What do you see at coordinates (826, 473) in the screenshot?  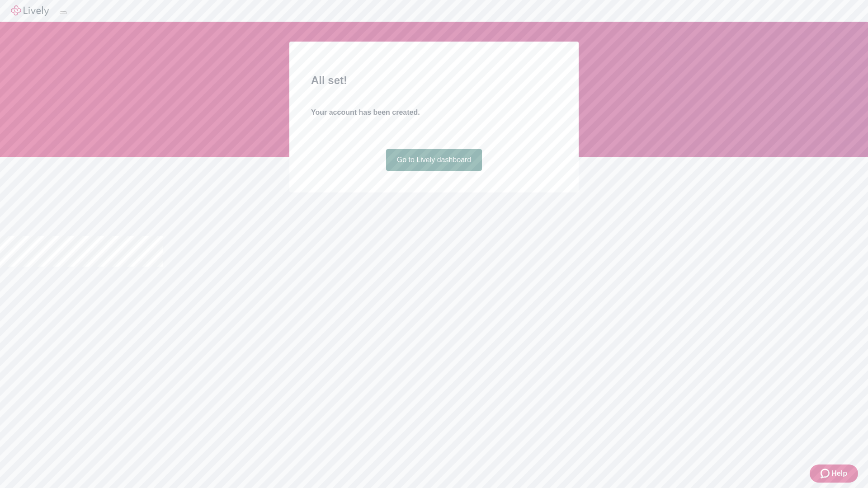 I see `svg: Zendesk support icon` at bounding box center [826, 473].